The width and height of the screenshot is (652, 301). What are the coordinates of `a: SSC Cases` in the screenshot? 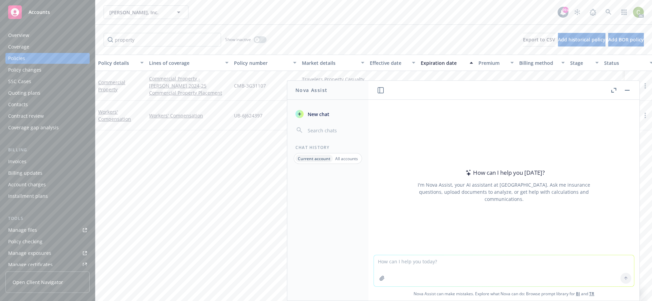 It's located at (48, 82).